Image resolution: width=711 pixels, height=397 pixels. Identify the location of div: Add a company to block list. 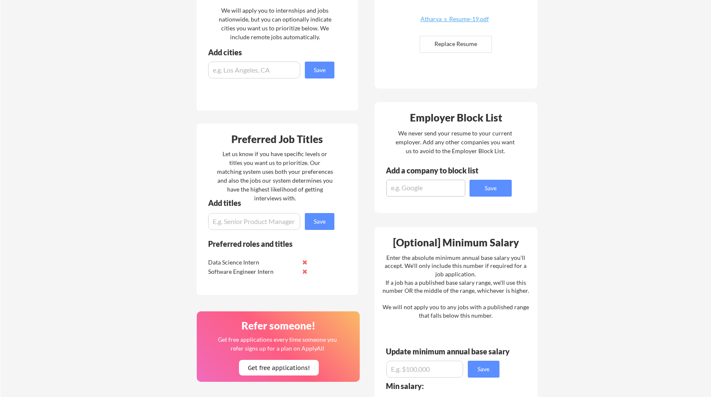
(439, 171).